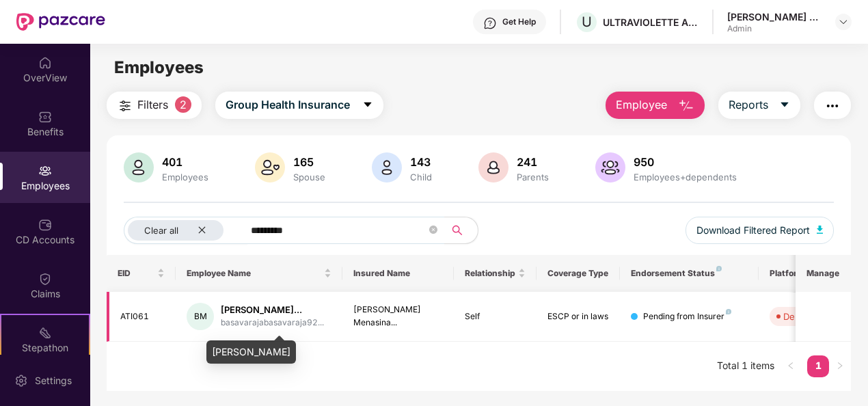 Image resolution: width=868 pixels, height=406 pixels. Describe the element at coordinates (745, 366) in the screenshot. I see `li: Total 1 items` at that location.